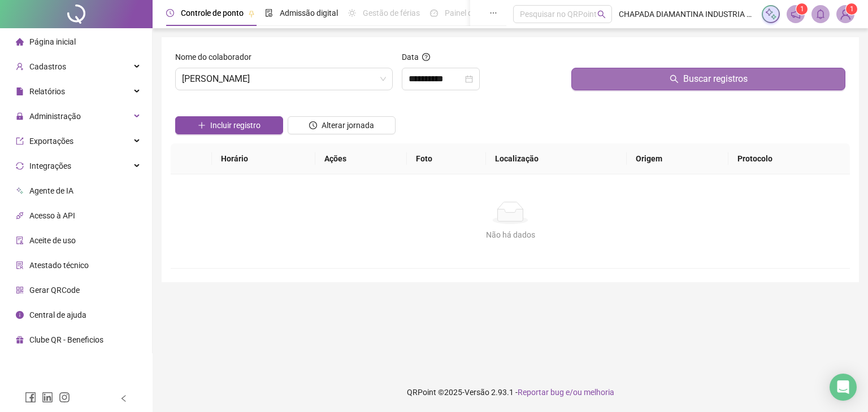  Describe the element at coordinates (269, 13) in the screenshot. I see `span: file-done` at that location.